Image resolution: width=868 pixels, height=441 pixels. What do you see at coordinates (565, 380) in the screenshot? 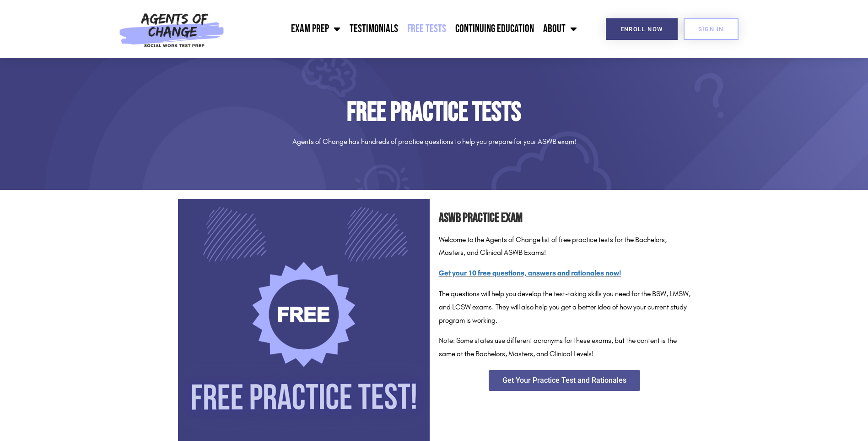
I see `a: Get Your Practice Test and Rationales` at bounding box center [565, 380].